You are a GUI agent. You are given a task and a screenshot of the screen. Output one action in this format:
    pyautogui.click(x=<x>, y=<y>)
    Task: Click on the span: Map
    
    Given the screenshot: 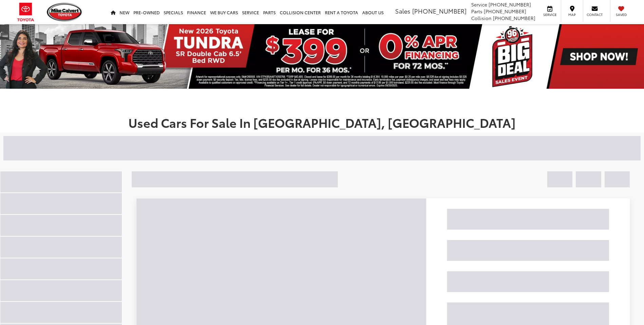 What is the action you would take?
    pyautogui.click(x=572, y=15)
    